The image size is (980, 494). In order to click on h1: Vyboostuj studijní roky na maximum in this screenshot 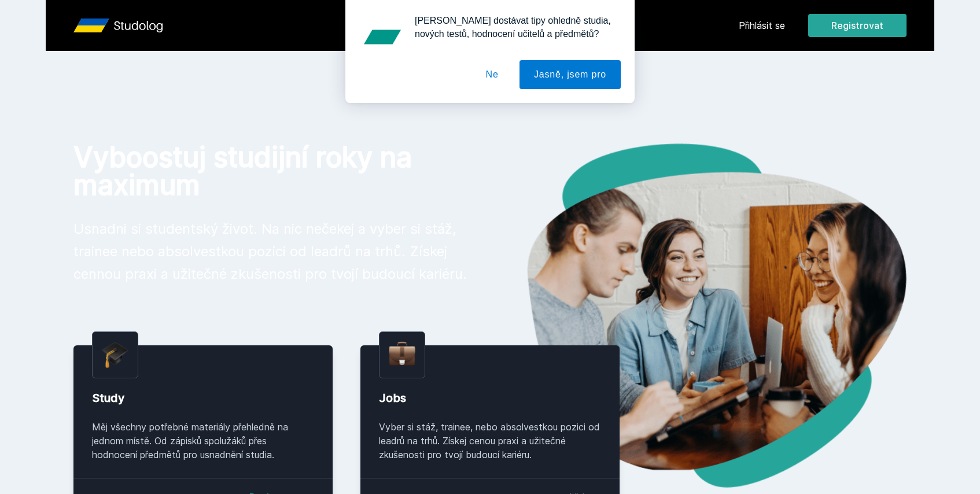, I will do `click(273, 171)`.